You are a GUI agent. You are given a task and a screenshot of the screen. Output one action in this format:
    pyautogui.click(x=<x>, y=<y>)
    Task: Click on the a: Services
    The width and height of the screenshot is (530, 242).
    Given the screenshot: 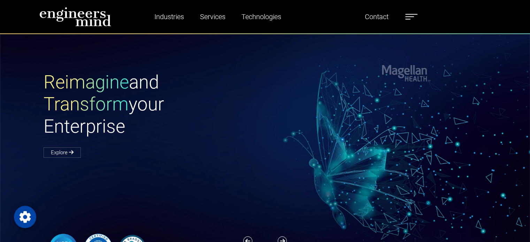 What is the action you would take?
    pyautogui.click(x=212, y=17)
    